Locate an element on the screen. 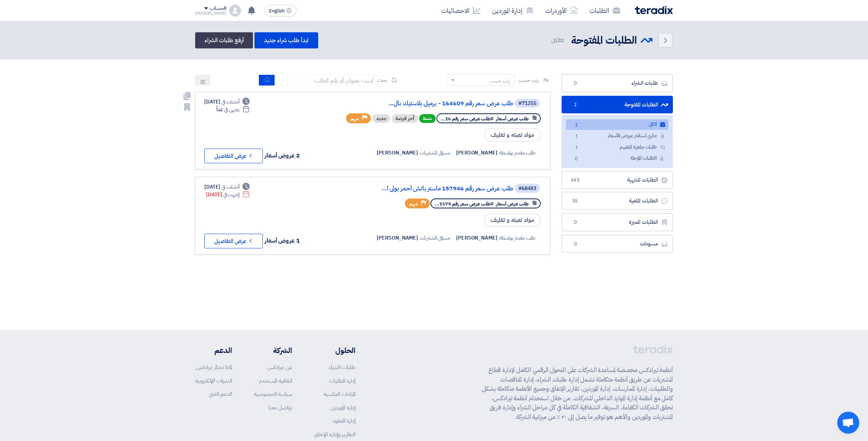  span: 643 is located at coordinates (575, 180).